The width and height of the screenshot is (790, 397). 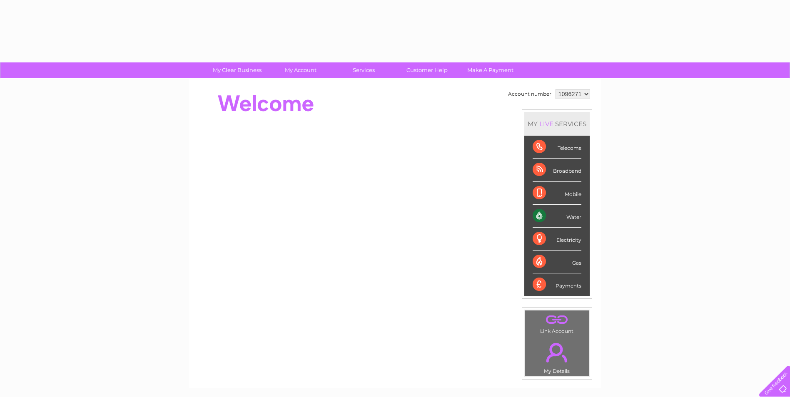 What do you see at coordinates (364, 70) in the screenshot?
I see `a: Services` at bounding box center [364, 70].